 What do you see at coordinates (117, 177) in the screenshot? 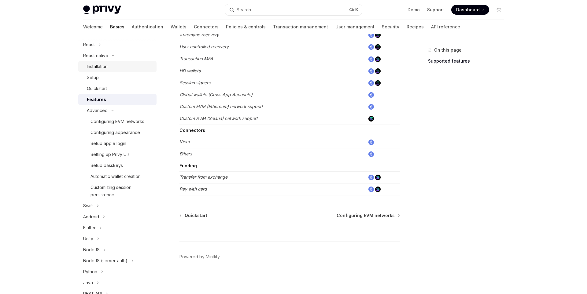
I see `a: Automatic wallet creation` at bounding box center [117, 177].